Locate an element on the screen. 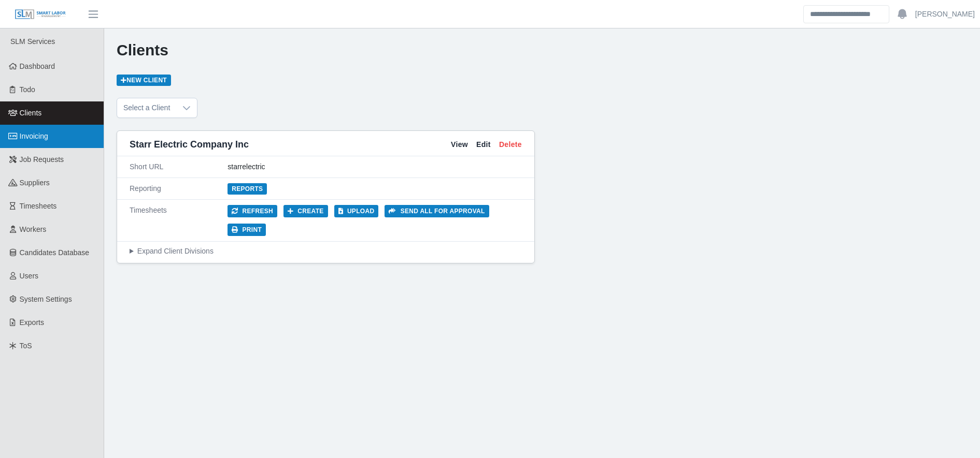 Image resolution: width=980 pixels, height=458 pixels. button: Create is located at coordinates (306, 211).